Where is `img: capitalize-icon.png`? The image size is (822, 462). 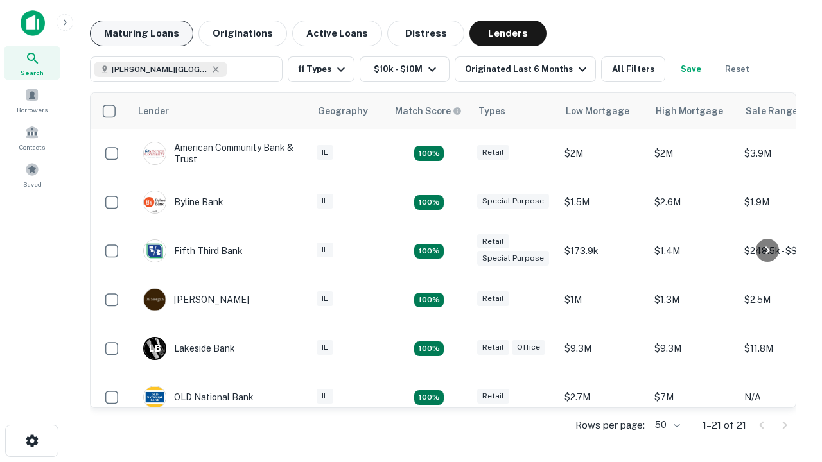
img: capitalize-icon.png is located at coordinates (33, 23).